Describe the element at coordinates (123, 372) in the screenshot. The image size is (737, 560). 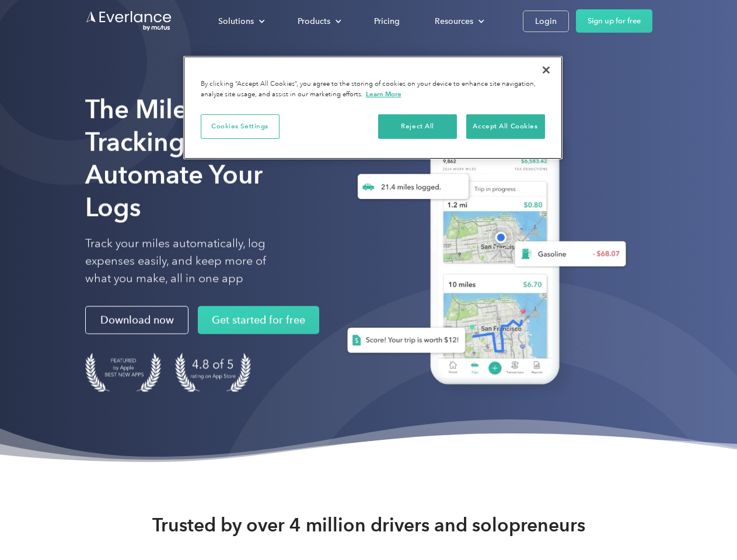
I see `img: Badge for Featured by Apple Best New Apps` at that location.